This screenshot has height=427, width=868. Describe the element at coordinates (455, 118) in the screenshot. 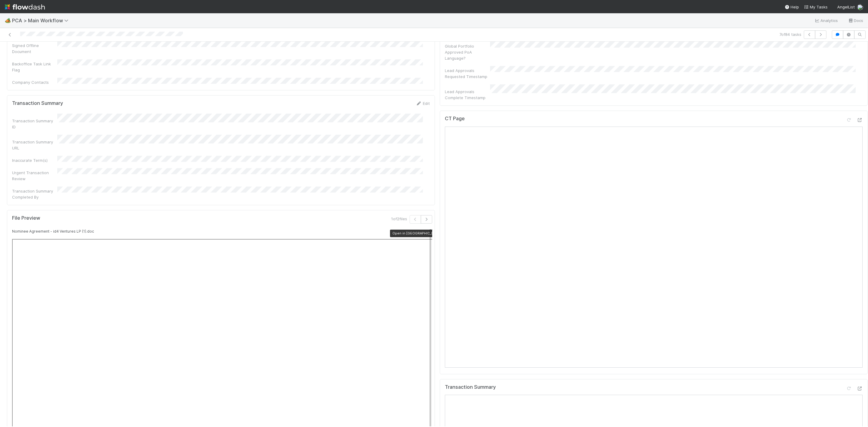

I see `h5: CT Page` at that location.